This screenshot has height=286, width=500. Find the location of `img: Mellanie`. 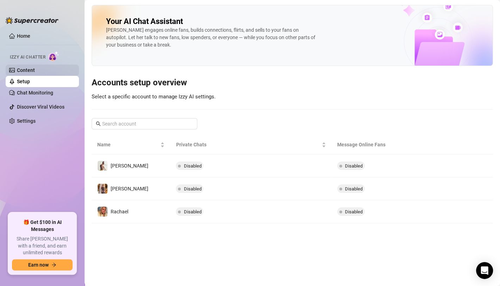

img: Mellanie is located at coordinates (102, 188).